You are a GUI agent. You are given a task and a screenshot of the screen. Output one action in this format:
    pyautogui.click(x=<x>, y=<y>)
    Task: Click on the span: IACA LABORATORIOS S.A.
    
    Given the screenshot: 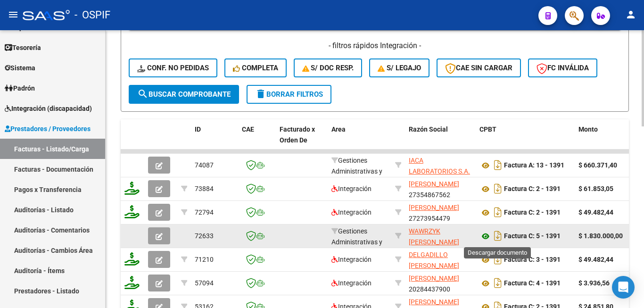 What is the action you would take?
    pyautogui.click(x=440, y=166)
    